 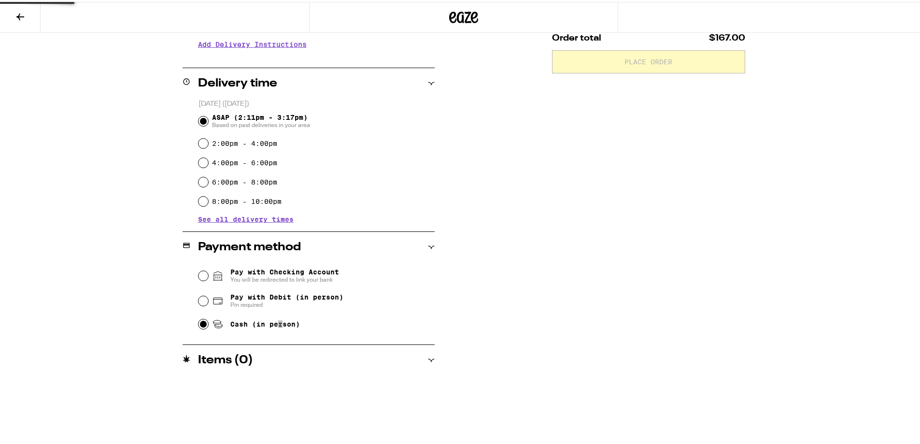 What do you see at coordinates (244, 141) in the screenshot?
I see `label: 2:00pm - 4:00pm` at bounding box center [244, 141].